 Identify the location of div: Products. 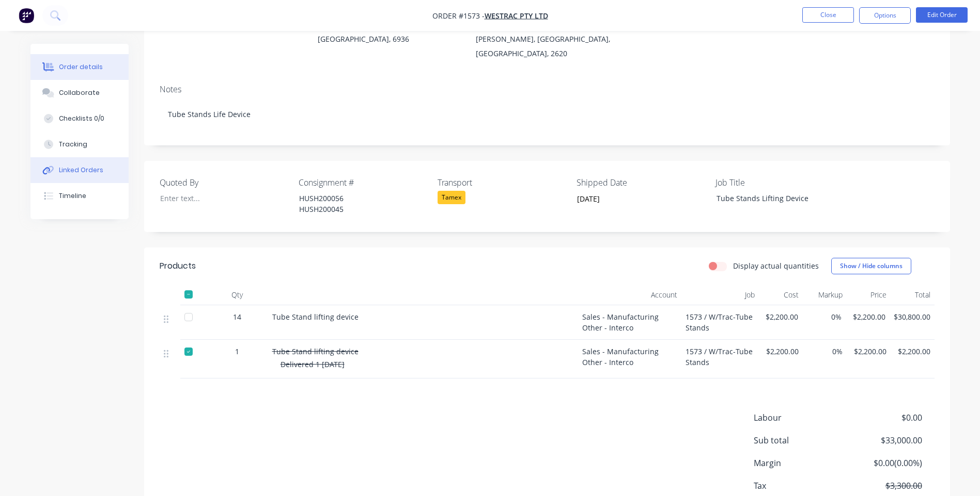
(178, 267).